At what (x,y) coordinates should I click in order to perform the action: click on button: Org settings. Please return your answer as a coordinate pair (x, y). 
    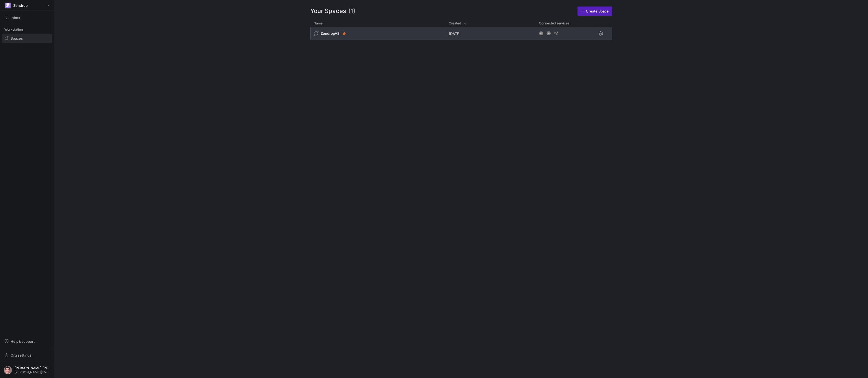
    Looking at the image, I should click on (27, 355).